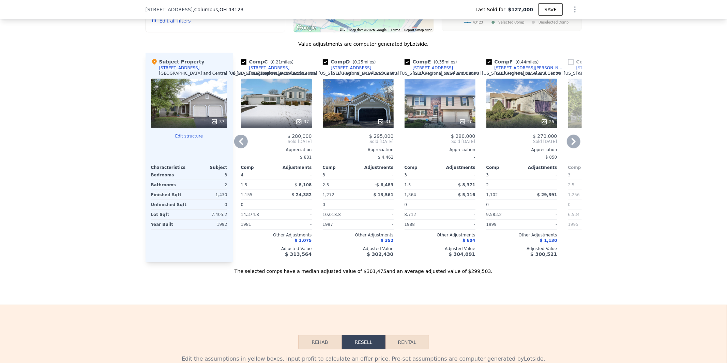 This screenshot has height=363, width=727. I want to click on span: 0.25, so click(358, 62).